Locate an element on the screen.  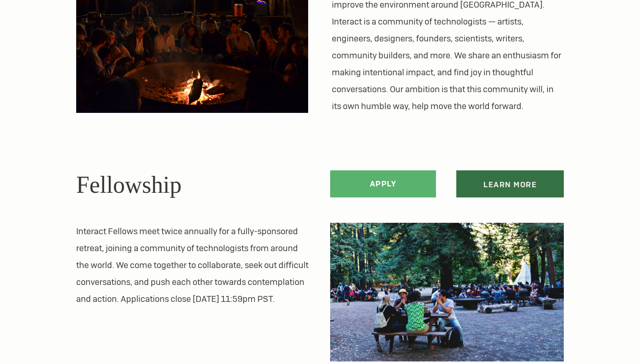
a: Apply is located at coordinates (383, 184).